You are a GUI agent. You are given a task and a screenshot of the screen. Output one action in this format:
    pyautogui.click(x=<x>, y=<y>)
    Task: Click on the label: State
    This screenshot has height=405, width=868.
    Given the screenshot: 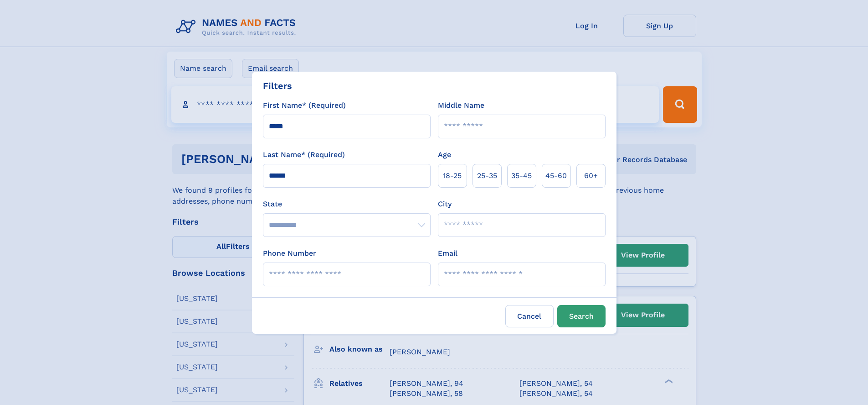 What is the action you would take?
    pyautogui.click(x=347, y=204)
    